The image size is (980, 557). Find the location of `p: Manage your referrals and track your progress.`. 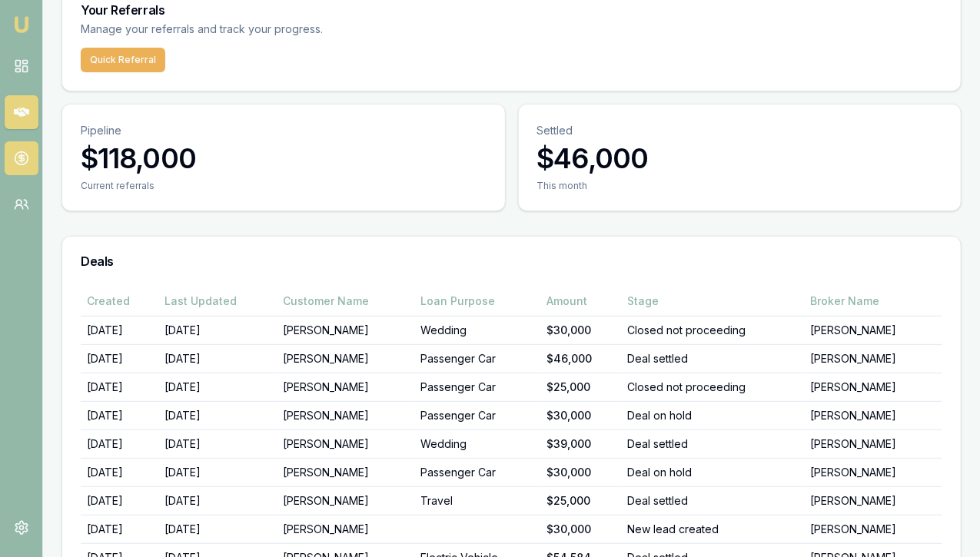

p: Manage your referrals and track your progress. is located at coordinates (278, 29).